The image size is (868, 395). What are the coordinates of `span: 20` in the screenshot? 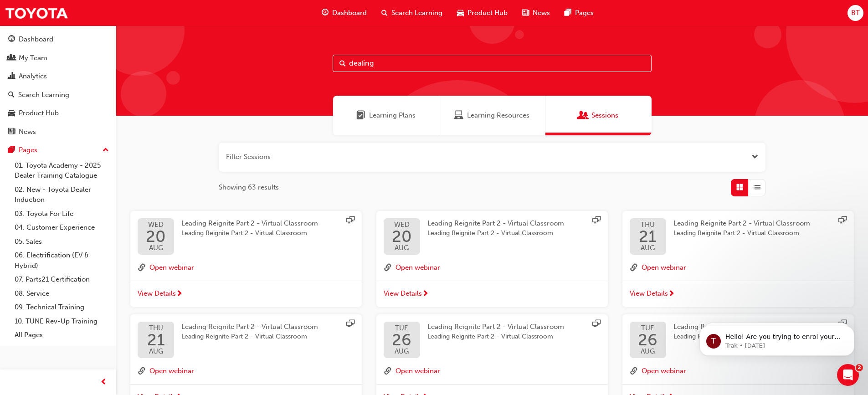 It's located at (402, 236).